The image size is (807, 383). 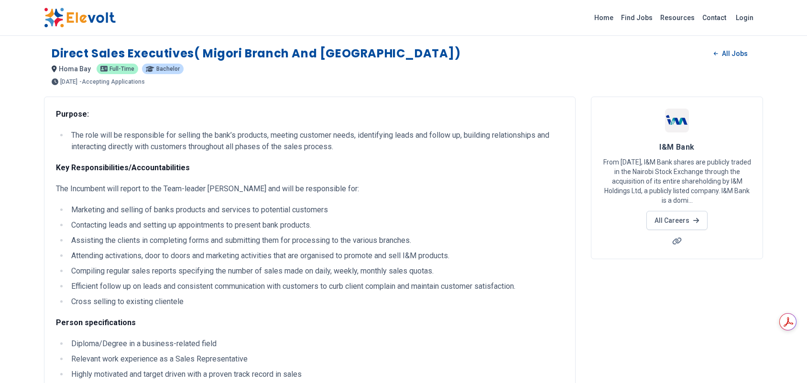 I want to click on a: Resources, so click(x=678, y=18).